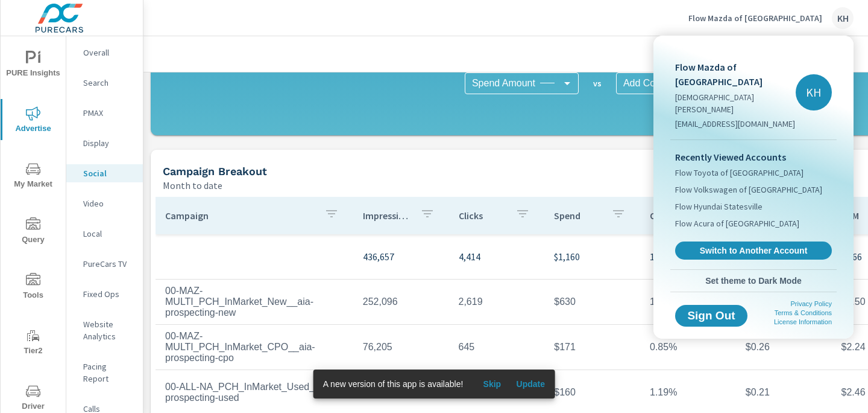 This screenshot has width=868, height=413. I want to click on a: License Information, so click(802, 321).